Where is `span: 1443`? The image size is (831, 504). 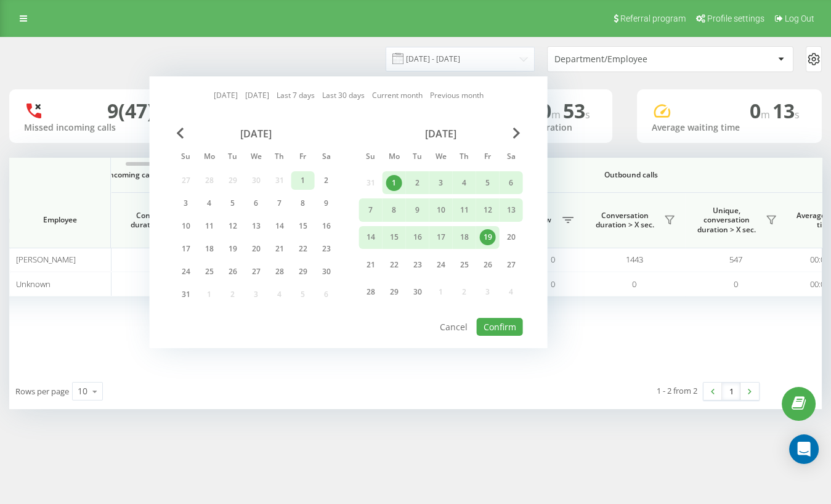
span: 1443 is located at coordinates (635, 259).